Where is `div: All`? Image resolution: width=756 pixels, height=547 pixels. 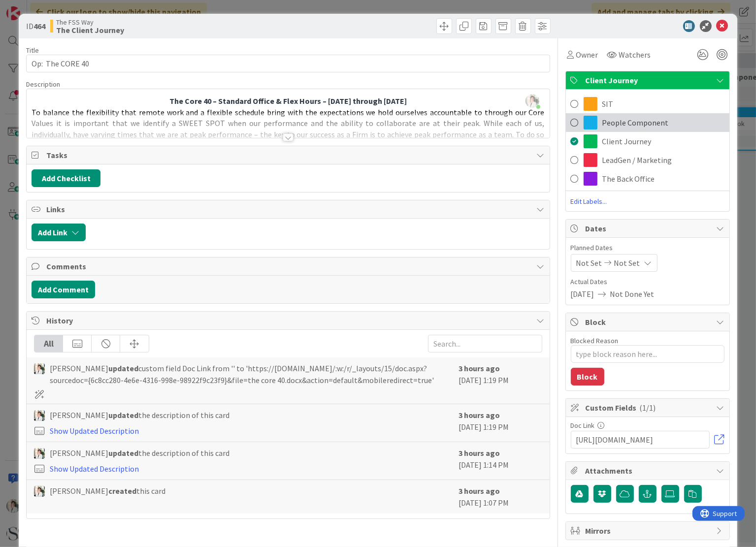
div: All is located at coordinates (49, 344).